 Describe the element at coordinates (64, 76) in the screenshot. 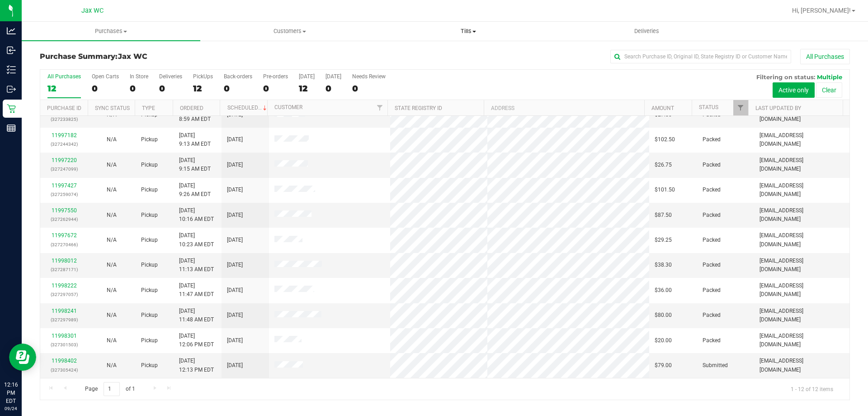

I see `div: All Purchases` at that location.